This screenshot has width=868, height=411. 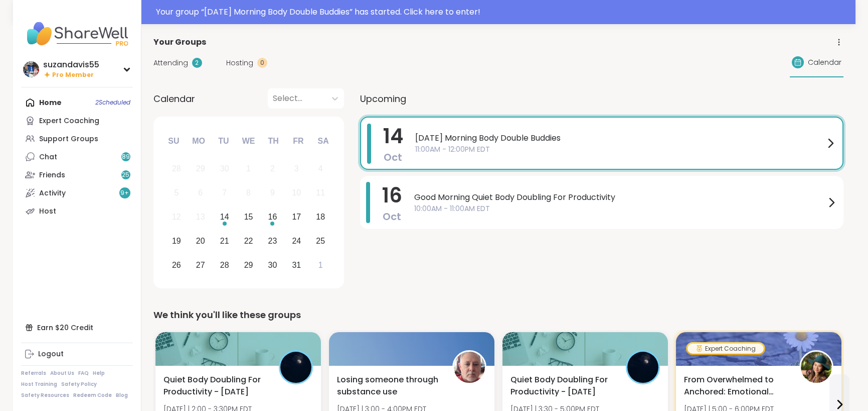 What do you see at coordinates (321, 217) in the screenshot?
I see `div: Choose Saturday, October 18th, 2025` at bounding box center [321, 217].